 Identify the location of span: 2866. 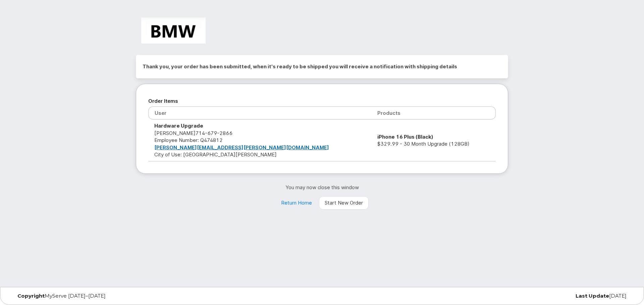
(225, 133).